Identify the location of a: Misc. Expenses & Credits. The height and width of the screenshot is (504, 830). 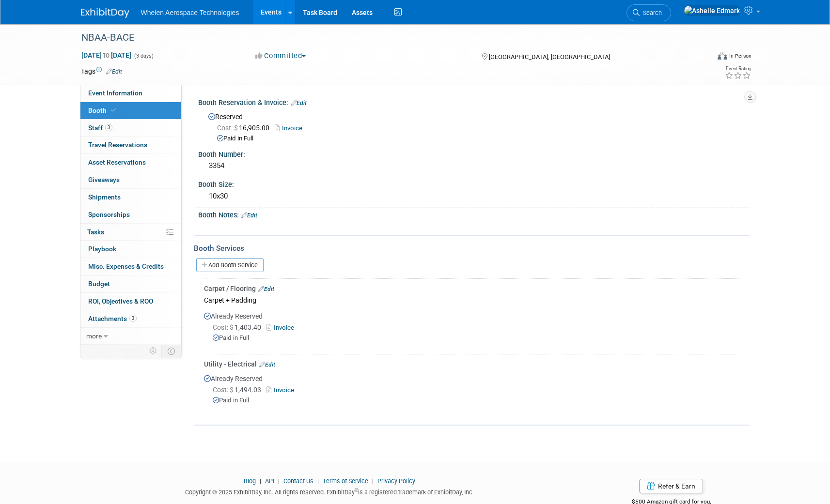
(131, 266).